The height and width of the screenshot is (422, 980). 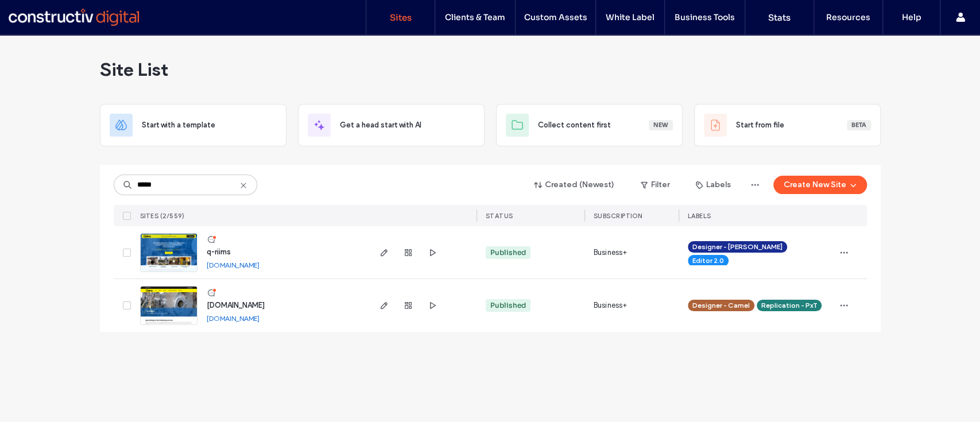 I want to click on span: Get a head start with AI, so click(x=380, y=125).